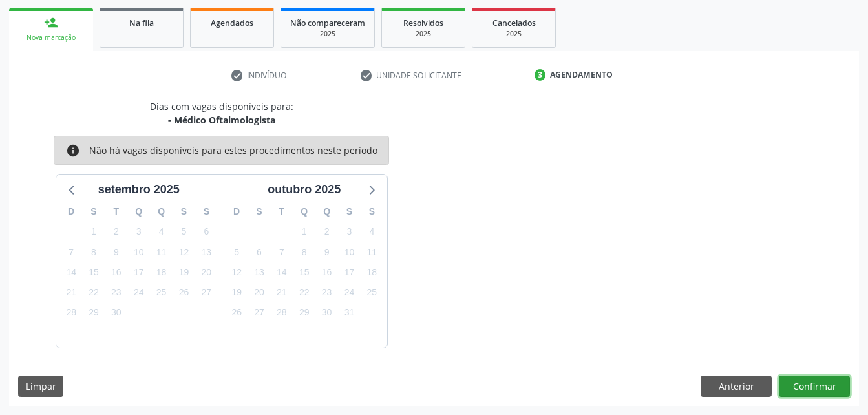 This screenshot has height=415, width=868. I want to click on span: terça-feira, 30 de setembro de 2025, so click(116, 313).